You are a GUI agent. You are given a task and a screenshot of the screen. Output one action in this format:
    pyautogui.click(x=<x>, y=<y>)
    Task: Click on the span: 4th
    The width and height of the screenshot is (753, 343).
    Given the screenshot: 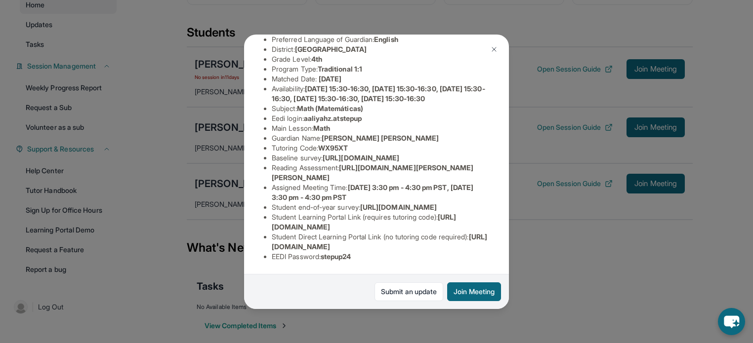 What is the action you would take?
    pyautogui.click(x=317, y=59)
    